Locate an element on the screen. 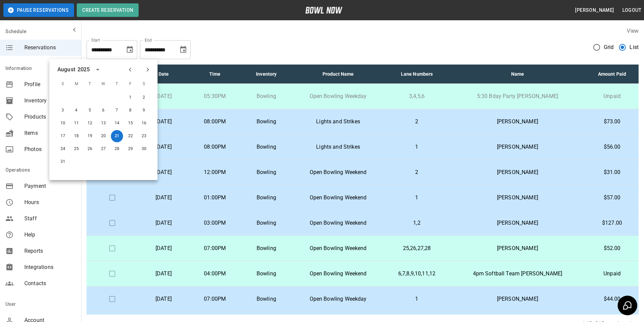 This screenshot has height=322, width=644. button: Aug 30, 2025 is located at coordinates (144, 149).